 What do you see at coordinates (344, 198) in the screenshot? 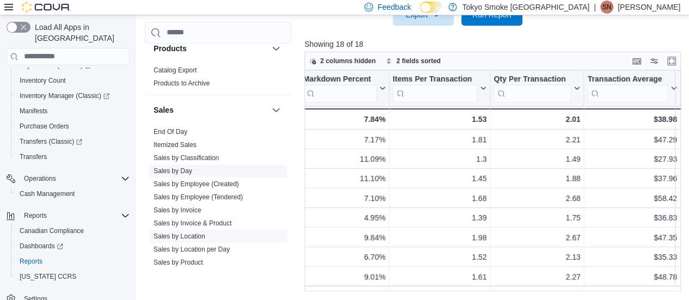
I see `div: 7.10%` at bounding box center [344, 198].